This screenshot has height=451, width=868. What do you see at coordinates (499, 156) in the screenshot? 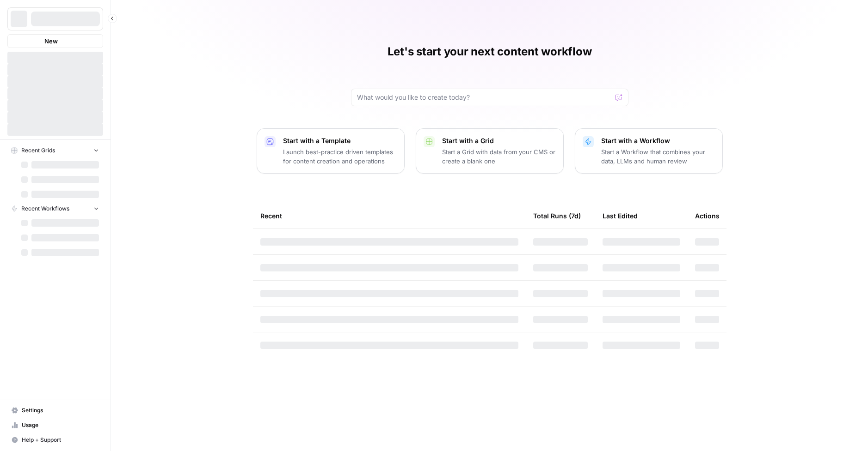
I see `p: Start a Grid with data from your CMS or create a blank one` at bounding box center [499, 156].